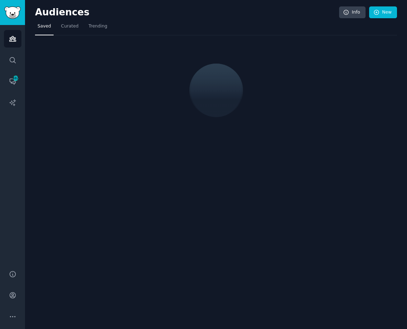  Describe the element at coordinates (353, 13) in the screenshot. I see `a: Info` at that location.